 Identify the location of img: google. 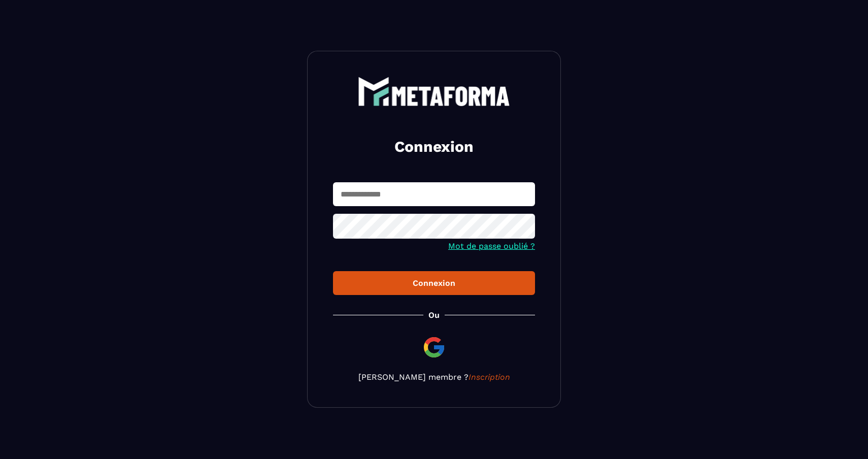
(434, 347).